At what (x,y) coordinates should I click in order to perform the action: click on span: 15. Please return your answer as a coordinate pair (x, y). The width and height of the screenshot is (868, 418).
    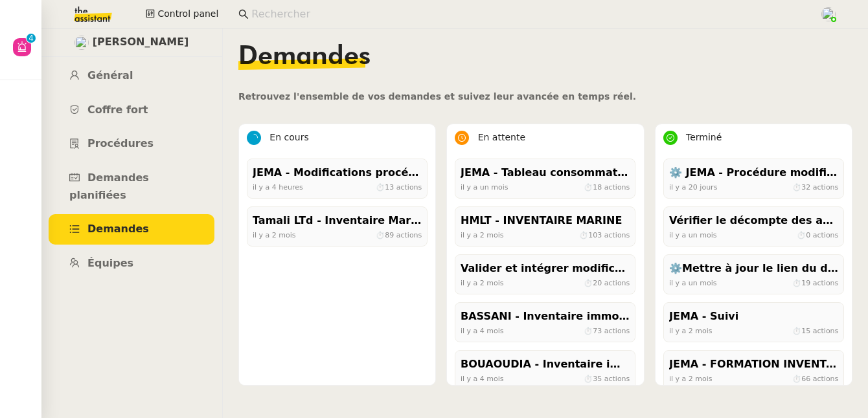
    Looking at the image, I should click on (806, 330).